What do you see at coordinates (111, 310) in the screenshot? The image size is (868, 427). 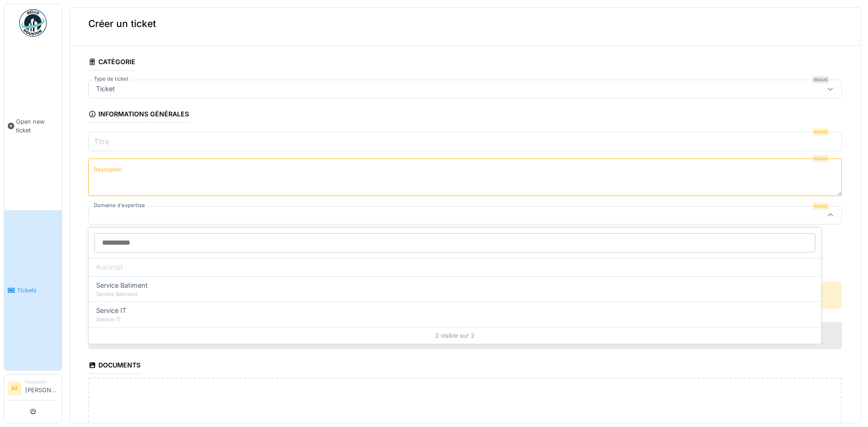 I see `span: Service IT` at bounding box center [111, 310].